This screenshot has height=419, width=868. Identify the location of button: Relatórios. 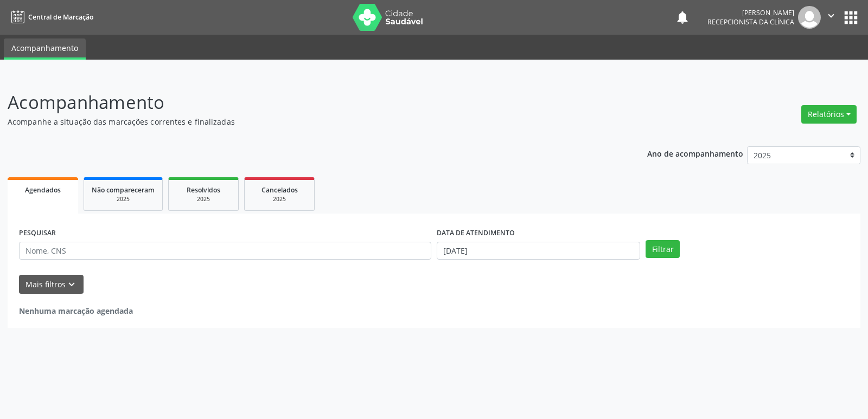
(829, 115).